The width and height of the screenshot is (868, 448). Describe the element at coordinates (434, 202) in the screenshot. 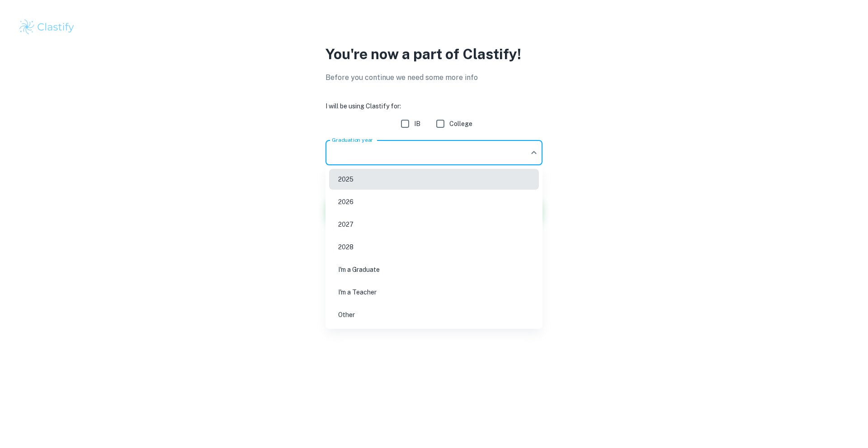

I see `li: 2026` at that location.